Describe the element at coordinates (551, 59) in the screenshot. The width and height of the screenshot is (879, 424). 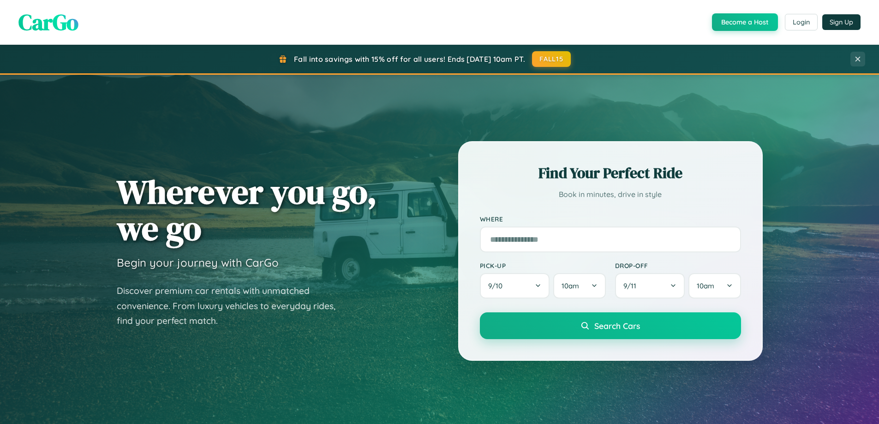
I see `button: FALL15` at that location.